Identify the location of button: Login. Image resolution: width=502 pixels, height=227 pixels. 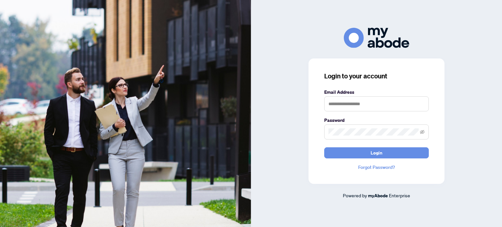
(377, 153).